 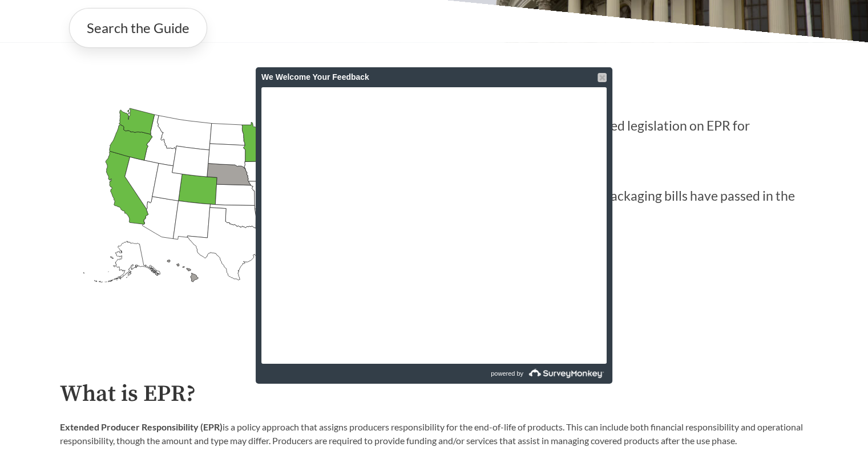 I want to click on strong: Extended Producer Responsibility (EPR), so click(x=141, y=426).